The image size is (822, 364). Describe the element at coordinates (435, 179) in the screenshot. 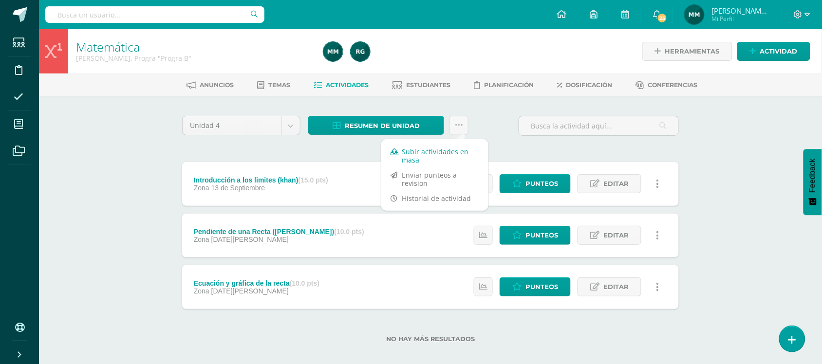

I see `a: Enviar punteos a revision` at that location.